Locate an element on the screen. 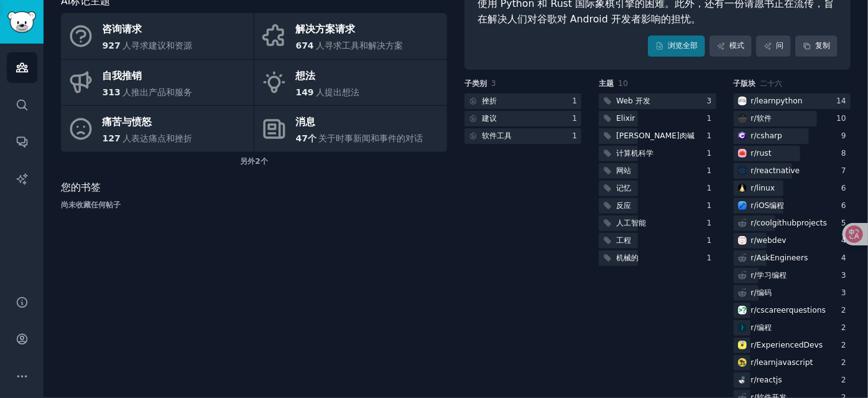 The image size is (868, 398). font: 尚未收藏任何帖子 is located at coordinates (91, 204).